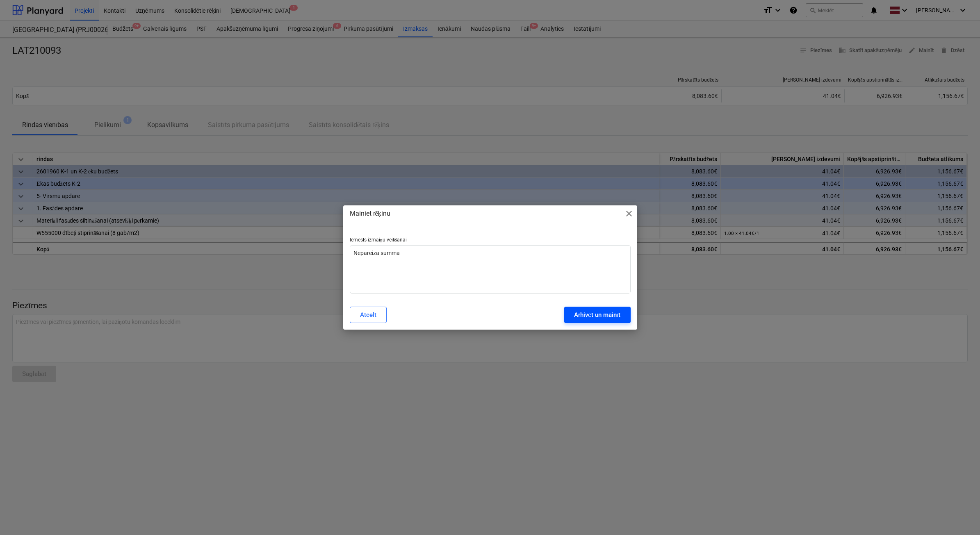  What do you see at coordinates (490, 241) in the screenshot?
I see `p: Iemesls izmaiņu veikšanai` at bounding box center [490, 241].